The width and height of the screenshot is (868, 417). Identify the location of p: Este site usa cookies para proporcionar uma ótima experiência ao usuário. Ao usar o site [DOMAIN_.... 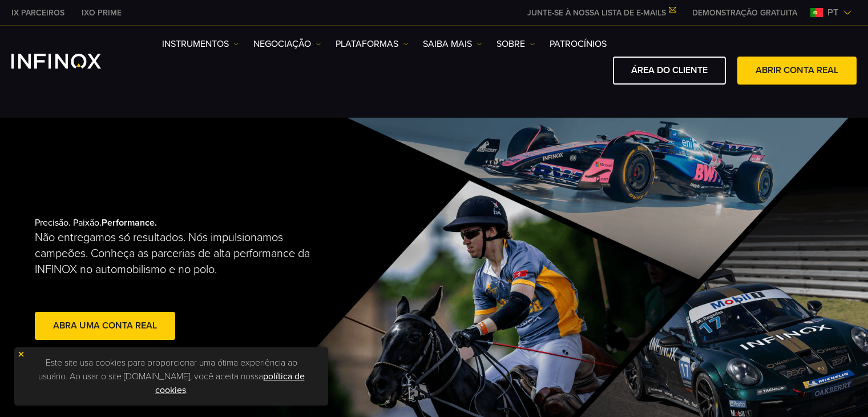
(171, 377).